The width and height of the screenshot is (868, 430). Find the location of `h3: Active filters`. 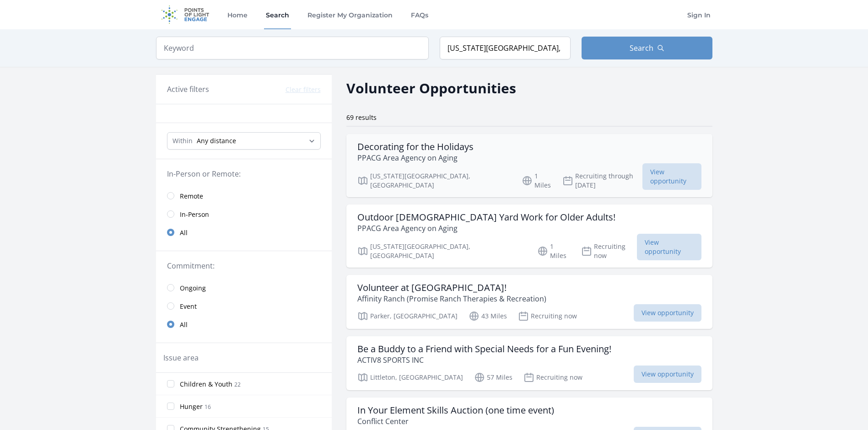

h3: Active filters is located at coordinates (188, 89).